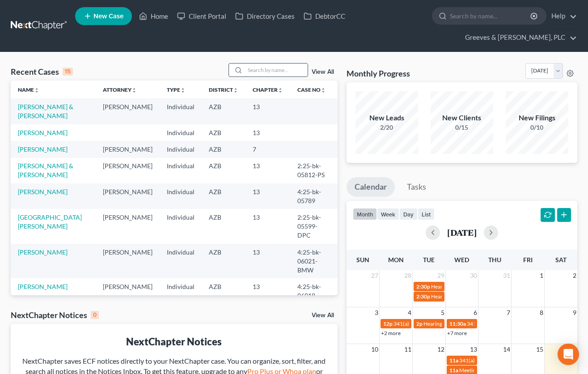 The height and width of the screenshot is (374, 588). Describe the element at coordinates (443, 313) in the screenshot. I see `span: 5` at that location.